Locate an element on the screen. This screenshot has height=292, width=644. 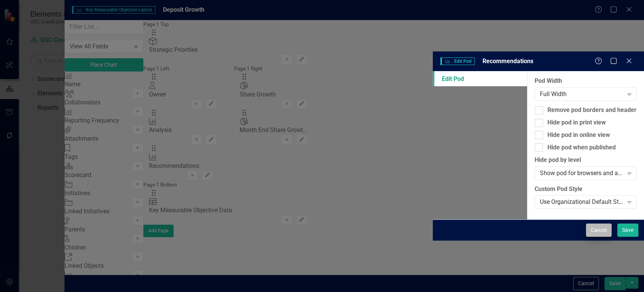
div: Hide pod when published is located at coordinates (582, 147).